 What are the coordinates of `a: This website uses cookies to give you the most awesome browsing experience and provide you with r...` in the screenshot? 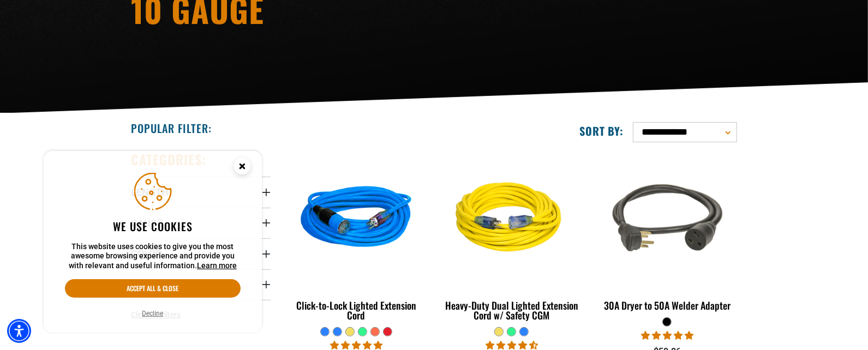 It's located at (217, 266).